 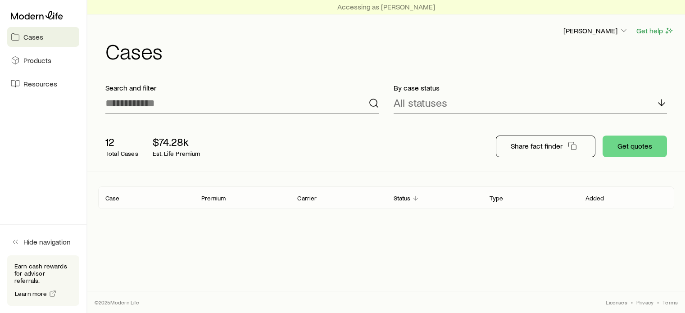 I want to click on span: Resources, so click(x=40, y=84).